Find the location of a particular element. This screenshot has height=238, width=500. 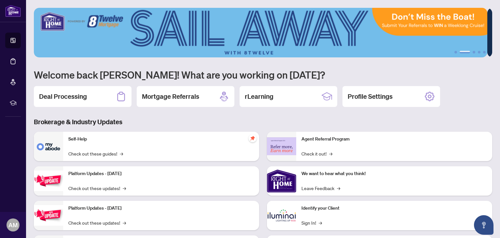

p: We want to hear what you think! is located at coordinates (394, 174).